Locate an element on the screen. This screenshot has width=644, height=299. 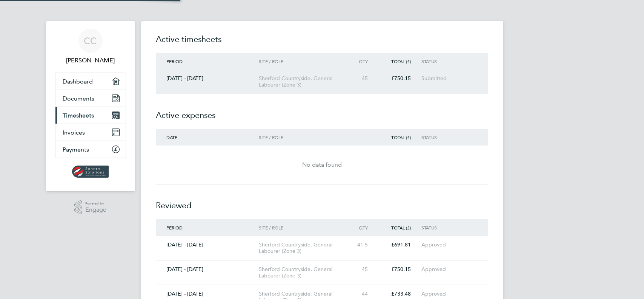
a: Documents is located at coordinates (90, 98).